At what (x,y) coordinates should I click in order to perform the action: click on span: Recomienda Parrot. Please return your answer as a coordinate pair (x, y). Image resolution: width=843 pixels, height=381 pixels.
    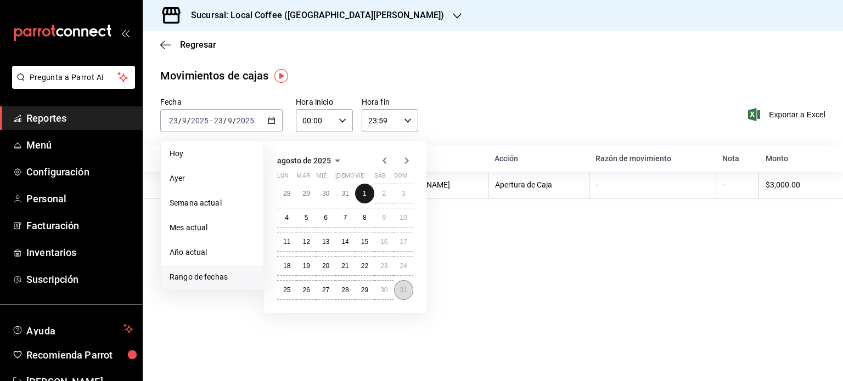
    Looking at the image, I should click on (80, 355).